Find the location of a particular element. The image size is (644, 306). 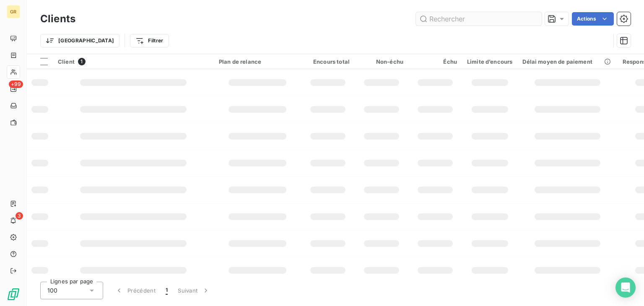

div: Délai moyen de paiement is located at coordinates (567, 62).